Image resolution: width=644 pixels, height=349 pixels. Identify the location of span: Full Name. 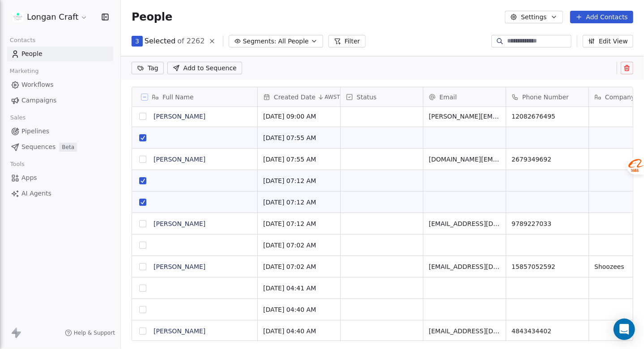
(178, 97).